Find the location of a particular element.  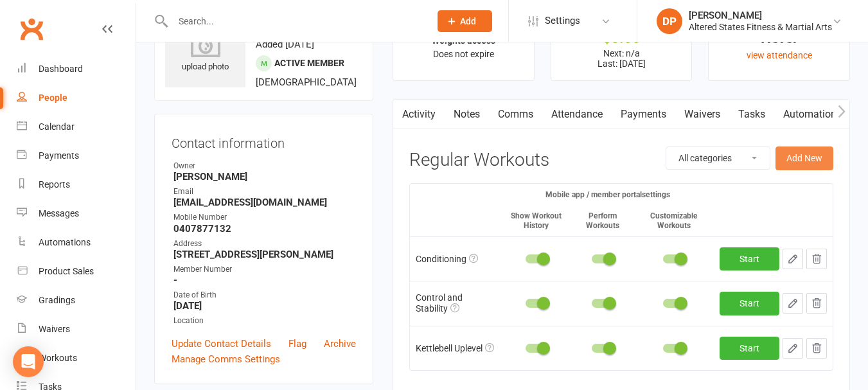

div: Automations is located at coordinates (64, 242).